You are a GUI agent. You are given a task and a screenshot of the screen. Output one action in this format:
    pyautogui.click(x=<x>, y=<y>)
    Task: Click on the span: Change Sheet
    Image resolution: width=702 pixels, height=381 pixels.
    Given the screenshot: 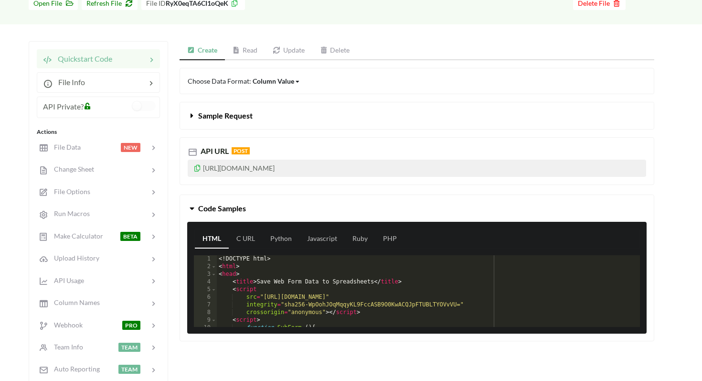 What is the action you would take?
    pyautogui.click(x=71, y=169)
    